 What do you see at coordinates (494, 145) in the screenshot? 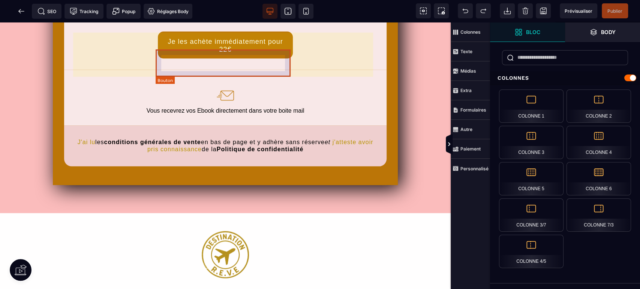
I see `span: Afficher les vues` at bounding box center [494, 145].